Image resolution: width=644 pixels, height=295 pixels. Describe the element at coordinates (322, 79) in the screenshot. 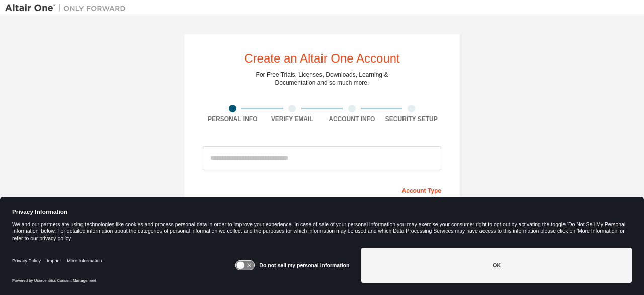

I see `div: For Free Trials, Licenses, Downloads, Learning & Documentation and so much more.` at that location.